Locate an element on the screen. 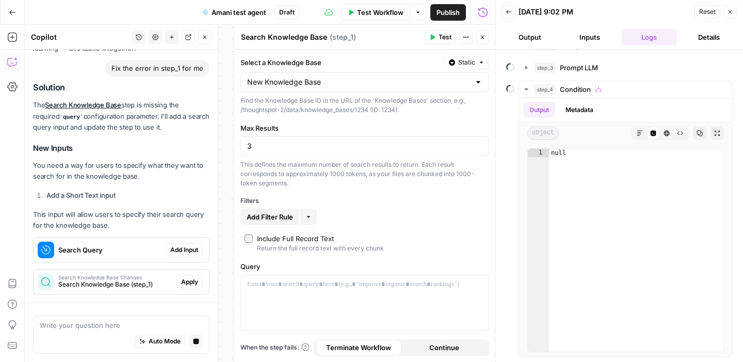 The width and height of the screenshot is (743, 362). span: Static is located at coordinates (467, 62).